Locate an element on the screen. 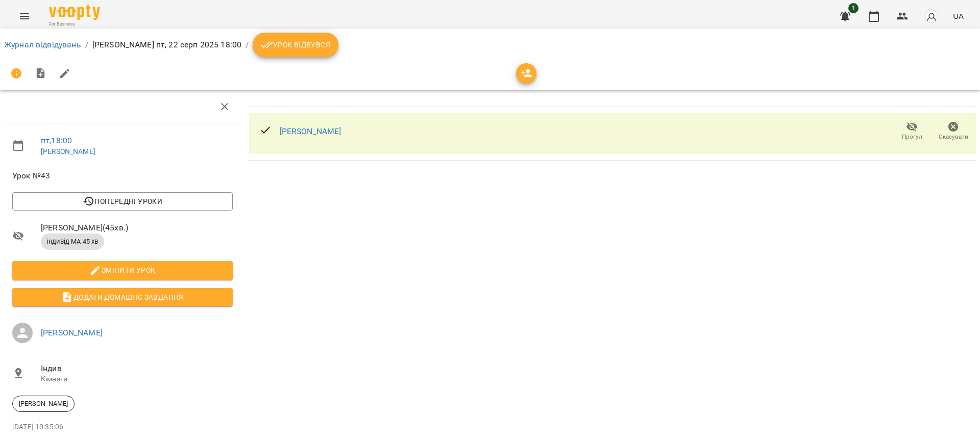  span: індивід МА 45 хв is located at coordinates (73, 242).